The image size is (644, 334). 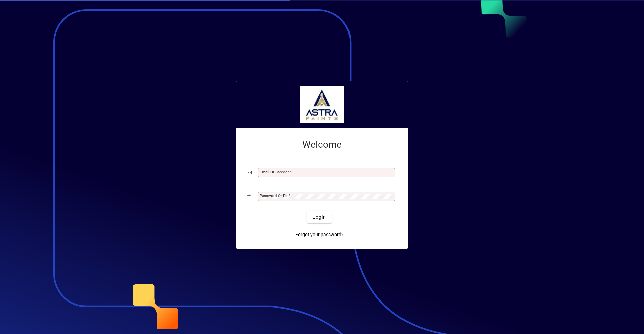 What do you see at coordinates (319, 234) in the screenshot?
I see `span: Forgot your password?` at bounding box center [319, 234].